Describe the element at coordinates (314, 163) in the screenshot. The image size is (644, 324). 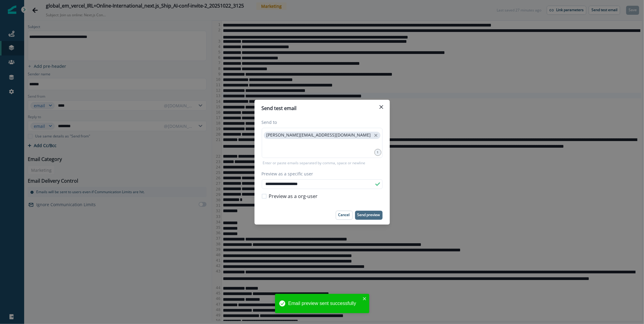
I see `p: Enter or paste emails separated by comma, space or newline` at that location.